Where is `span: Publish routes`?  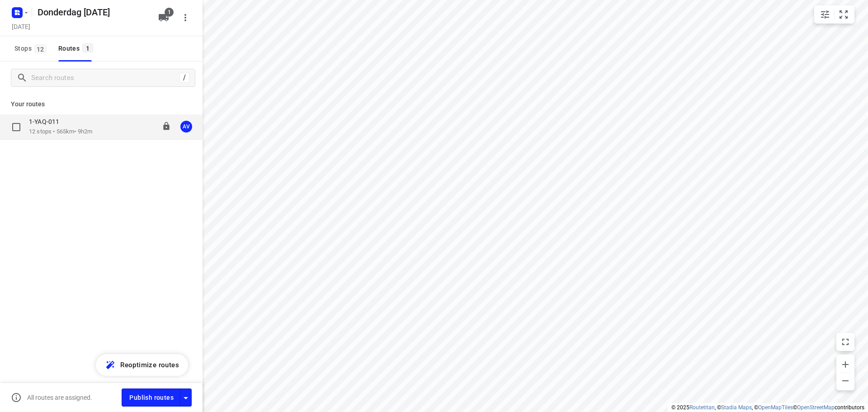
span: Publish routes is located at coordinates (152, 398).